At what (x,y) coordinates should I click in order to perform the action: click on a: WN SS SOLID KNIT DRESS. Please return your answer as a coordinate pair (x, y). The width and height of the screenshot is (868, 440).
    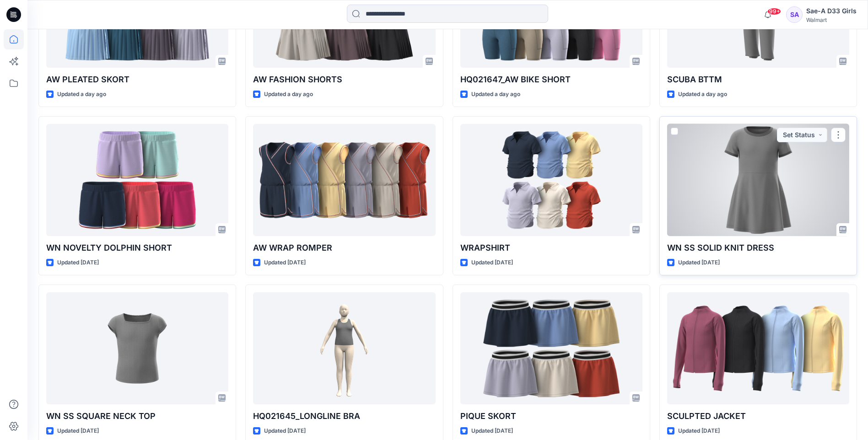
    Looking at the image, I should click on (758, 180).